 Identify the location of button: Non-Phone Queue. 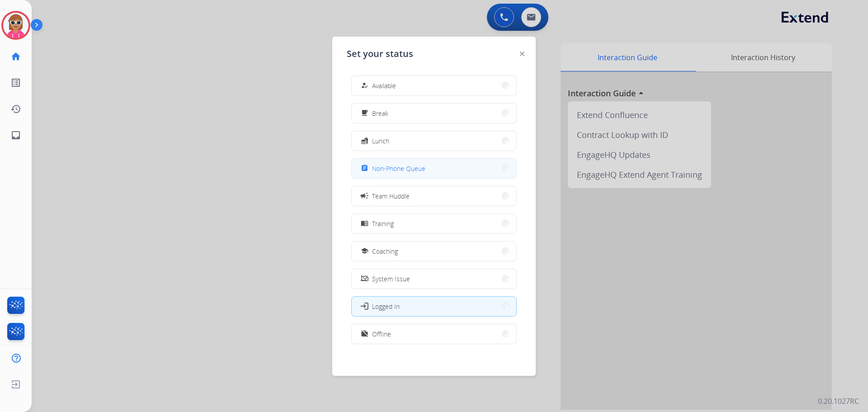
(434, 168).